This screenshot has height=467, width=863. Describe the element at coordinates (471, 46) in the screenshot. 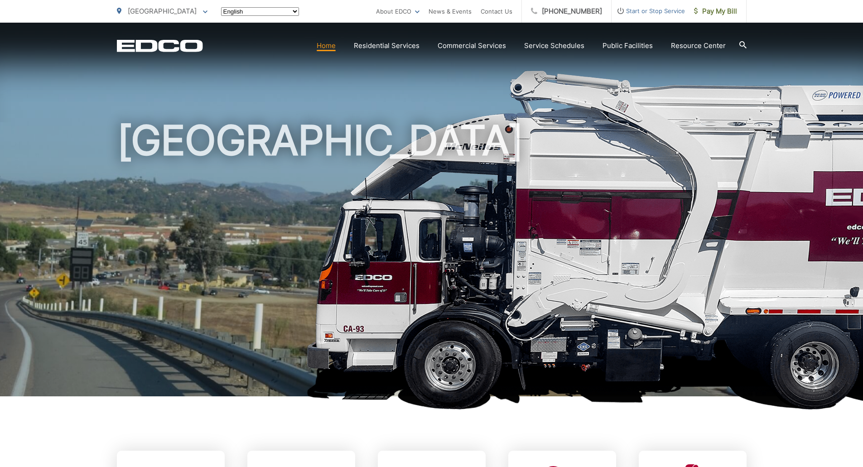

I see `a: Commercial Services` at that location.